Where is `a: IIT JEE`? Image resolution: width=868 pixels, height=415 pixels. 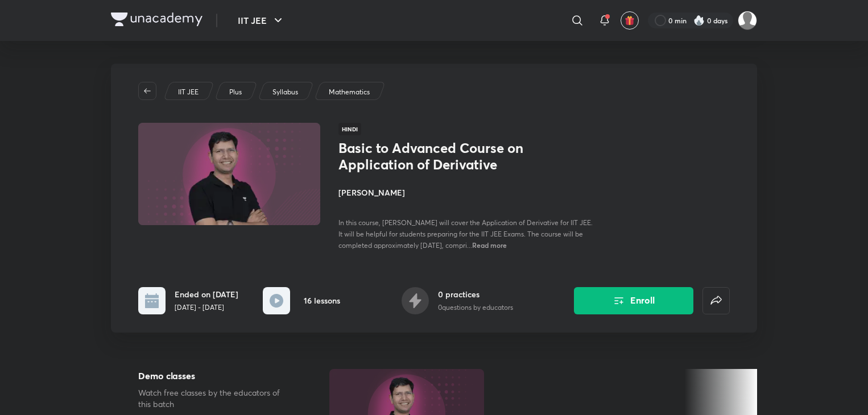 a: IIT JEE is located at coordinates (188, 92).